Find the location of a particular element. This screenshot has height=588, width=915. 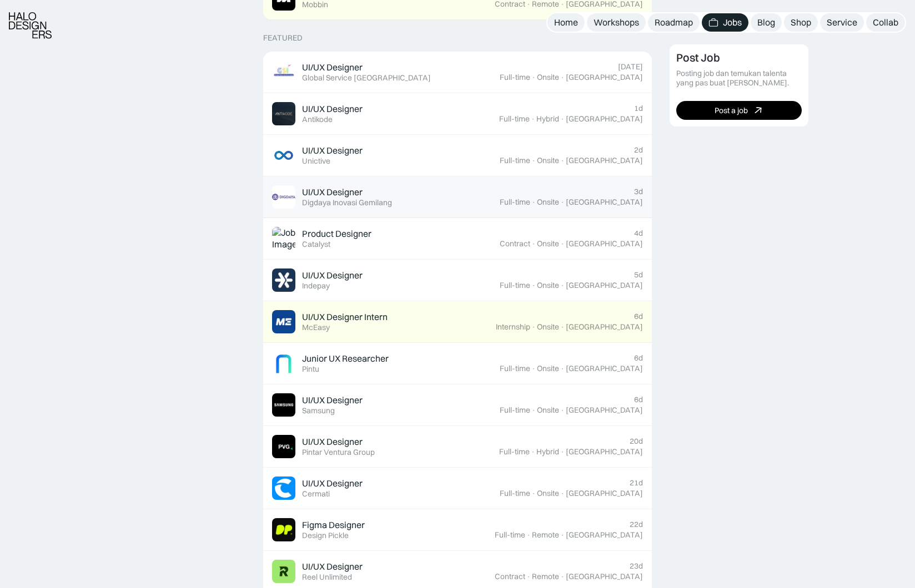

div: Shop is located at coordinates (800, 23).